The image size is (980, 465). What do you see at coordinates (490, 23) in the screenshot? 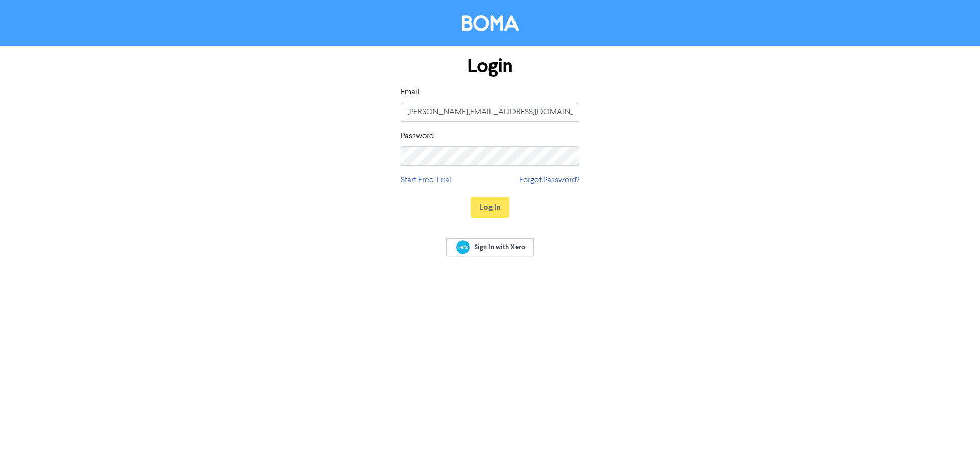
I see `img: BOMA Logo` at bounding box center [490, 23].